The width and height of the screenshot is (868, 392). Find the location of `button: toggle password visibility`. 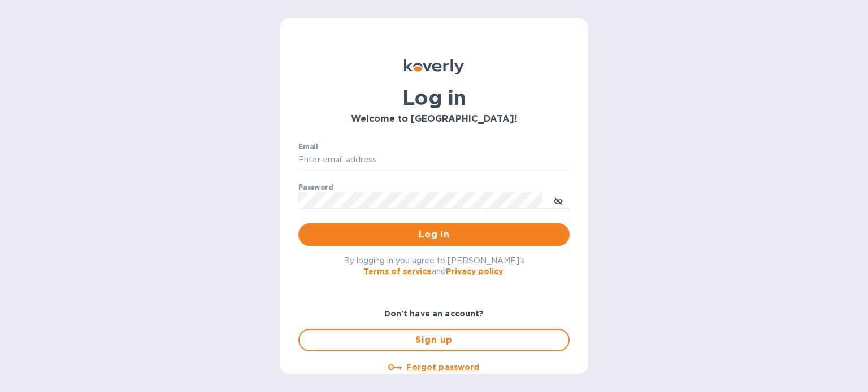

button: toggle password visibility is located at coordinates (558, 201).